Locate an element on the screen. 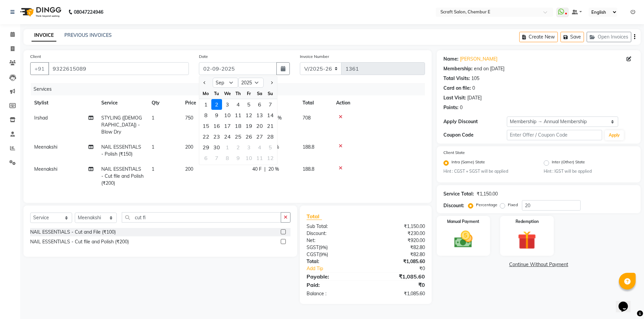  img: _cash.svg is located at coordinates (464, 240).